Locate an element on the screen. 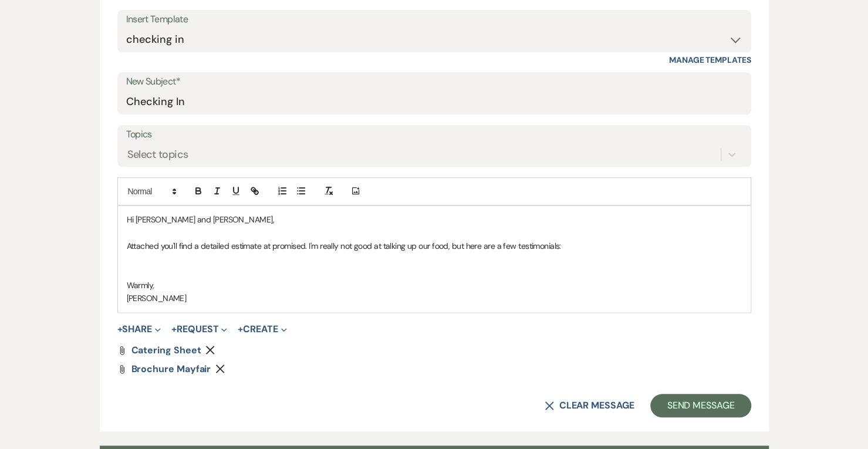  span: Catering Sheet is located at coordinates (166, 350).